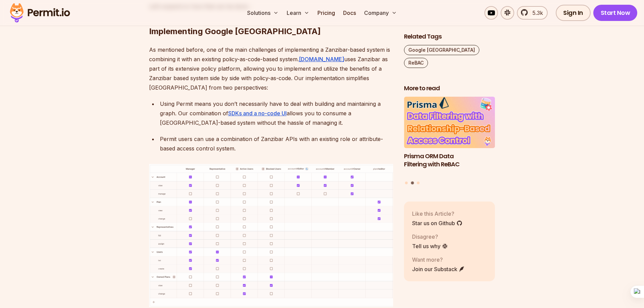 The height and width of the screenshot is (308, 644). What do you see at coordinates (450, 88) in the screenshot?
I see `h2: More to read` at bounding box center [450, 88].